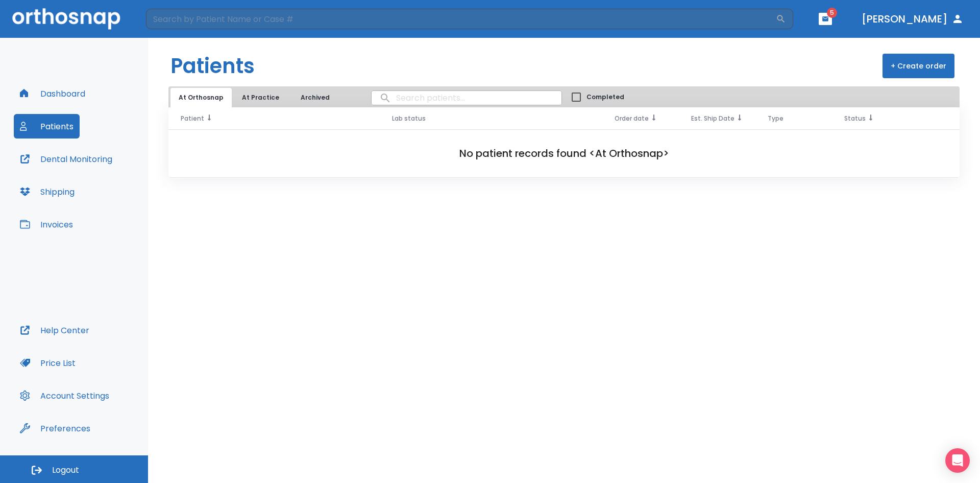  What do you see at coordinates (192, 119) in the screenshot?
I see `span: Patient` at bounding box center [192, 119].